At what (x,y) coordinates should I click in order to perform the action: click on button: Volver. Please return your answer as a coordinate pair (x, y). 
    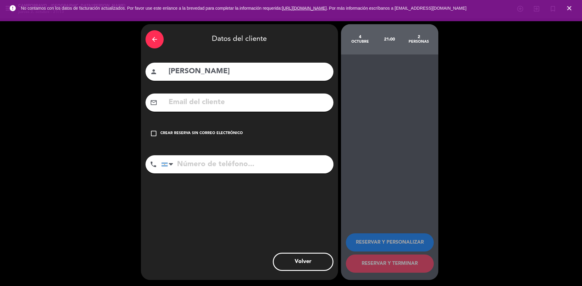
    Looking at the image, I should click on (303, 262).